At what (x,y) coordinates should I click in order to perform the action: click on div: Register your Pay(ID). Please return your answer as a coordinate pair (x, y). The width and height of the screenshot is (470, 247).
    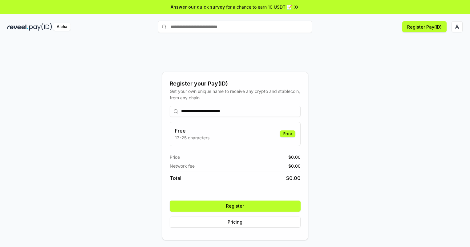
    Looking at the image, I should click on (235, 84).